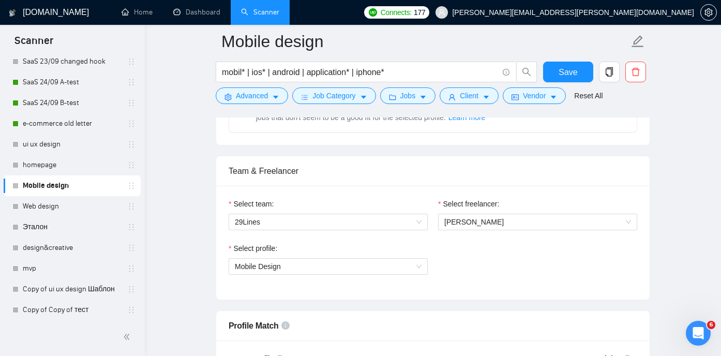 The height and width of the screenshot is (356, 721). Describe the element at coordinates (258, 266) in the screenshot. I see `span: Mobile Design` at that location.